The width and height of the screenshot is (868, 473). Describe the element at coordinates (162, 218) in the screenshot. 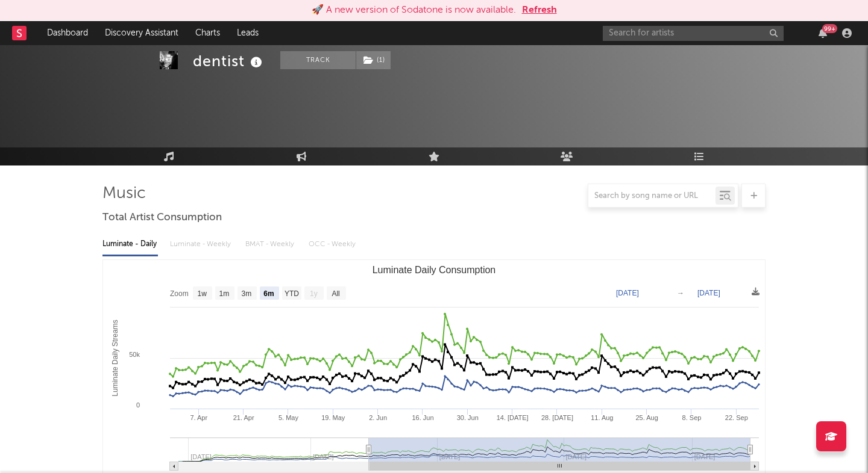

I see `span: Total Artist Consumption` at that location.